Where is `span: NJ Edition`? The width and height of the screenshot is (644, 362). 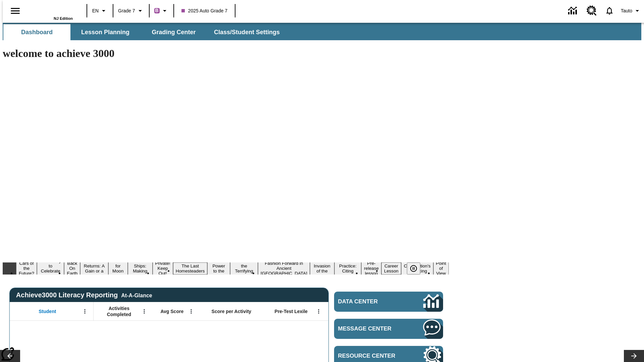
span: NJ Edition is located at coordinates (63, 19).